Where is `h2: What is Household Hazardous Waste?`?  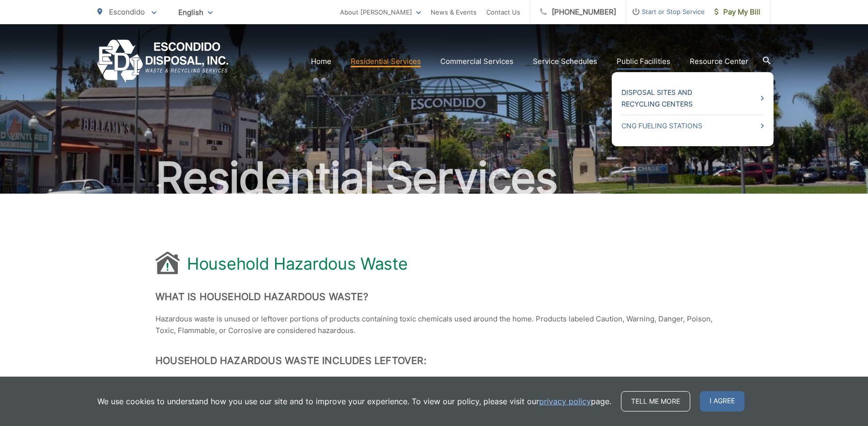 h2: What is Household Hazardous Waste? is located at coordinates (434, 296).